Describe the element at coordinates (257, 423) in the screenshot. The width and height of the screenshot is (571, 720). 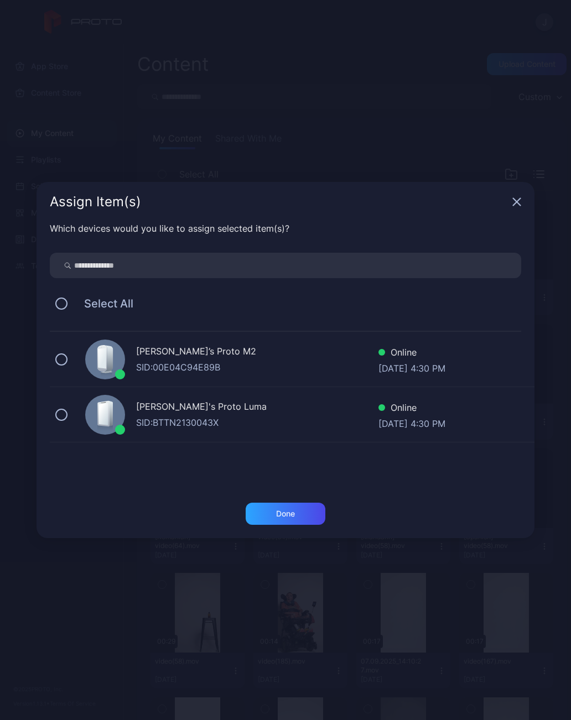
I see `div: SID: BTTN2130043X` at that location.